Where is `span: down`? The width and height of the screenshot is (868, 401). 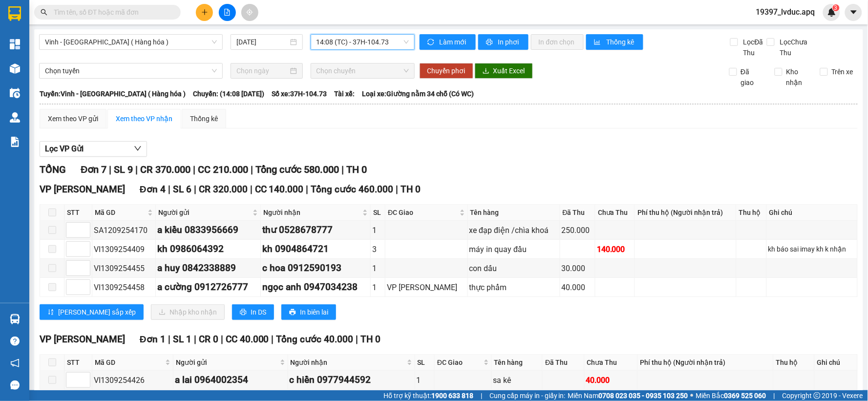
span: down is located at coordinates (137, 149).